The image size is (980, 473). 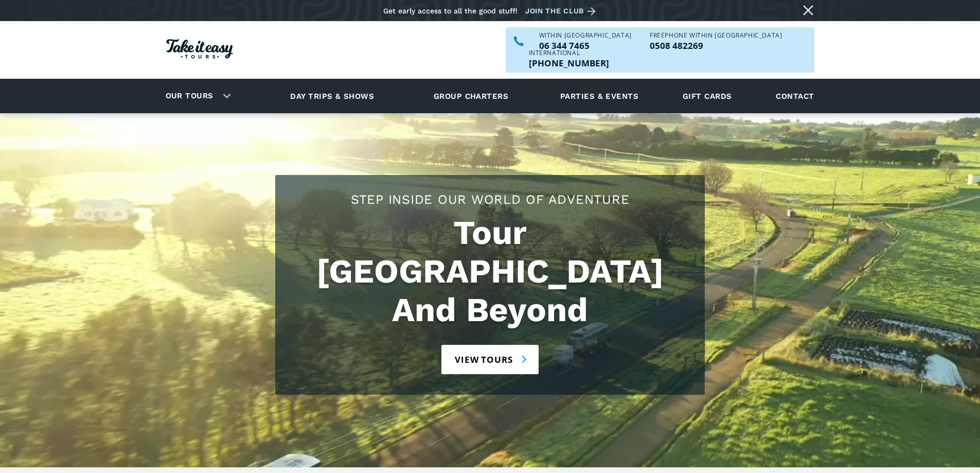 What do you see at coordinates (569, 63) in the screenshot?
I see `a: Call us outside of NZ on +6463447465` at bounding box center [569, 63].